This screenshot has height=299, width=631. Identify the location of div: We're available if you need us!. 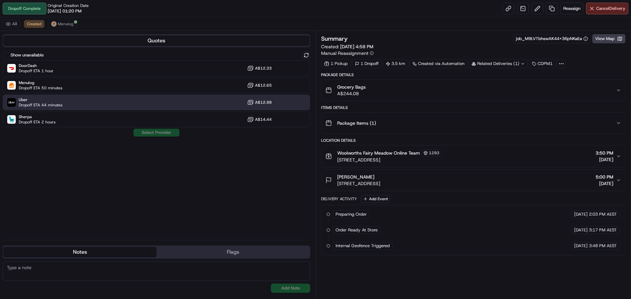
(53, 72).